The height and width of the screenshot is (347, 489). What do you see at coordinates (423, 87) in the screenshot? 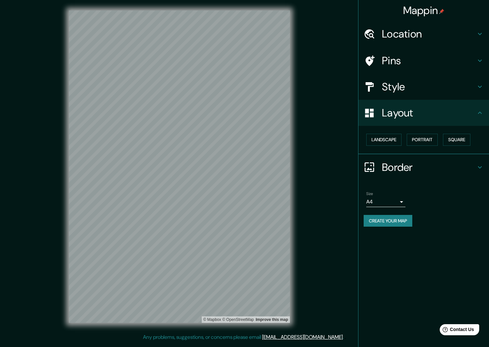
I see `div: Style` at bounding box center [423, 87].